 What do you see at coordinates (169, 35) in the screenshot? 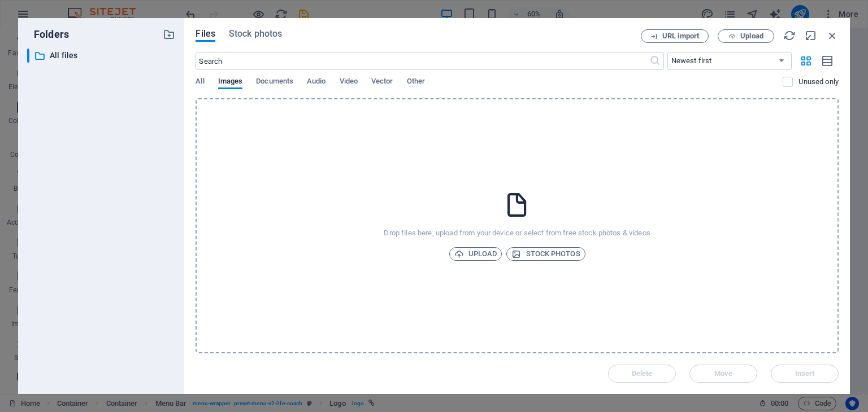
I see `i: Create new folder` at bounding box center [169, 35].